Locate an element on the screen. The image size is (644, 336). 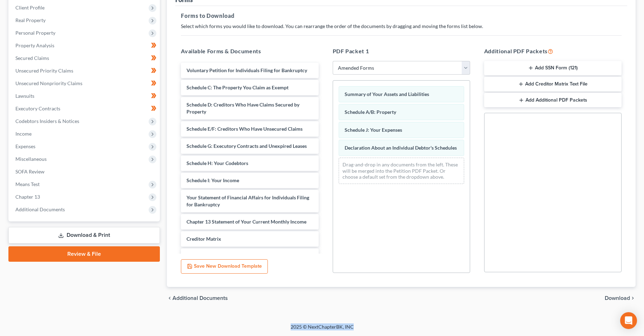
span: Chapter 13 is located at coordinates (28, 196).